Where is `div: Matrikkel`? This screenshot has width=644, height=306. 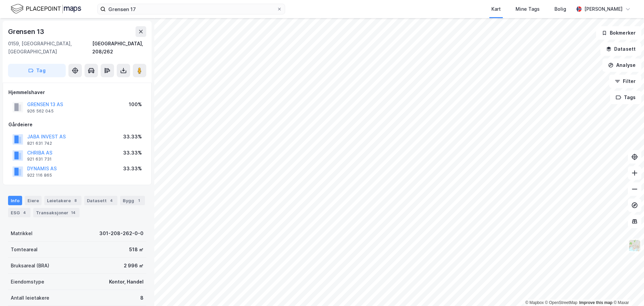 div: Matrikkel is located at coordinates (21, 233).